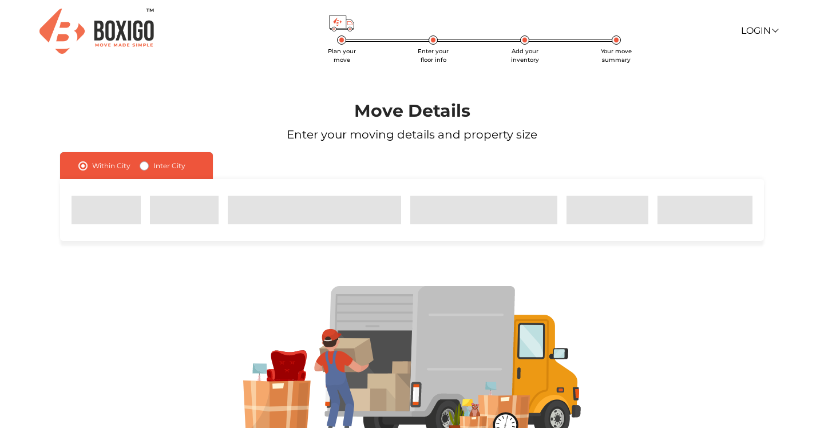 The image size is (824, 428). What do you see at coordinates (412, 135) in the screenshot?
I see `p: Enter your moving details and property size` at bounding box center [412, 135].